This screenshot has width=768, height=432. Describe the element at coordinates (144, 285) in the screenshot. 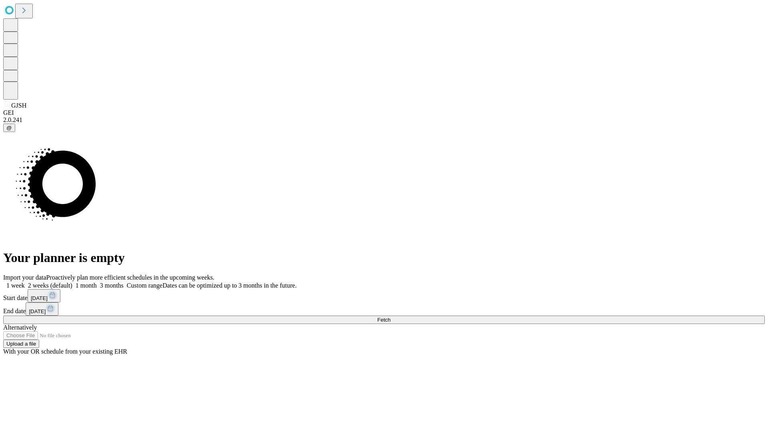

I see `span: Custom range` at that location.